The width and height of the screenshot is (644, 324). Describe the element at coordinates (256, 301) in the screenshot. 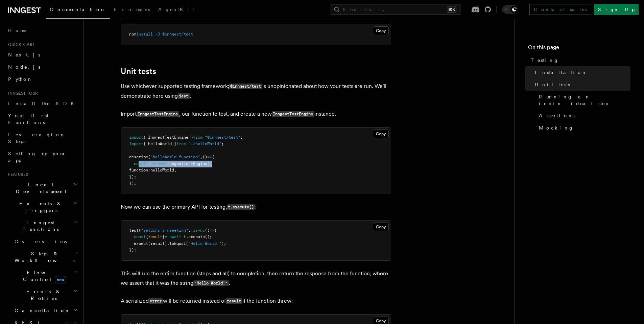

I see `p: A serialized will be returned instead of if the function threw:` at that location.